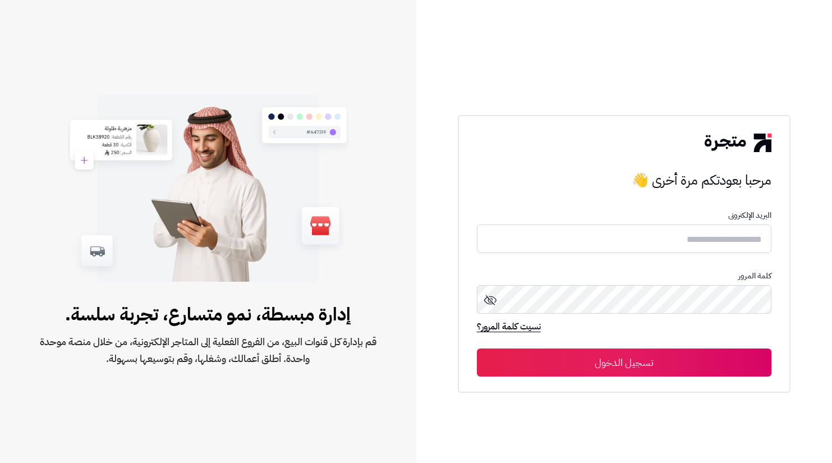 The width and height of the screenshot is (832, 463). Describe the element at coordinates (624, 215) in the screenshot. I see `p: البريد الإلكترونى` at that location.